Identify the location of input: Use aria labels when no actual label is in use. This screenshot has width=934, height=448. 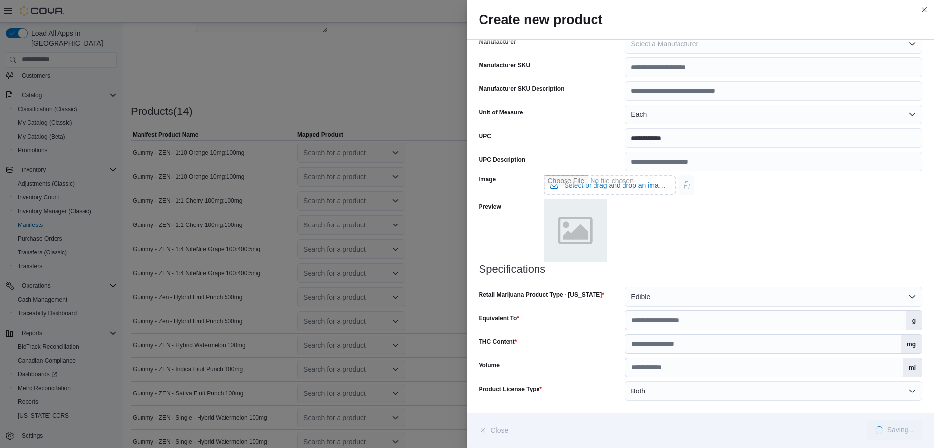
(610, 185).